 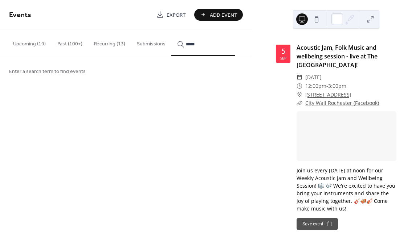 What do you see at coordinates (20, 15) in the screenshot?
I see `span: Events` at bounding box center [20, 15].